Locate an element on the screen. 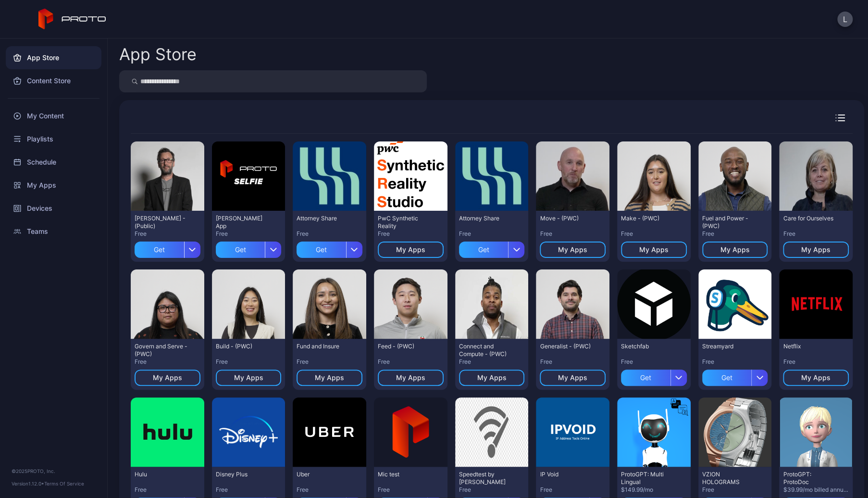 This screenshot has height=498, width=868. div: $149.99/mo is located at coordinates (654, 489).